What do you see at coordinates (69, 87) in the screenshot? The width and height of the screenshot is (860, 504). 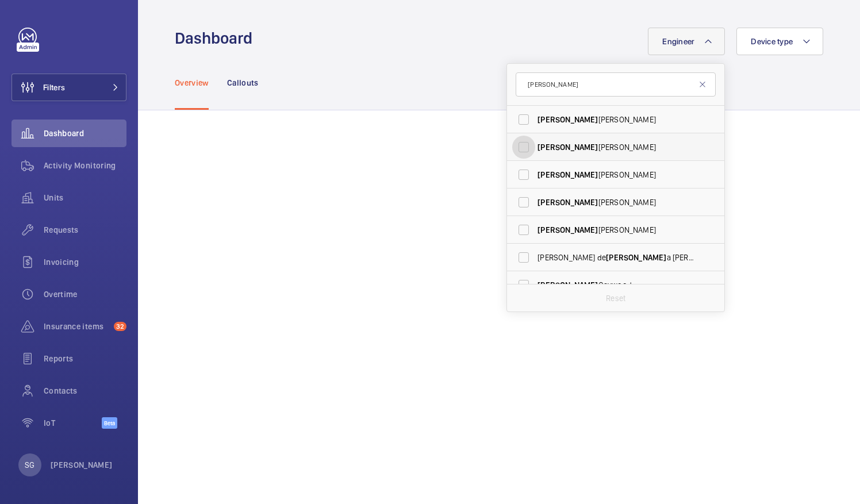 I see `button: Filters` at bounding box center [69, 87].